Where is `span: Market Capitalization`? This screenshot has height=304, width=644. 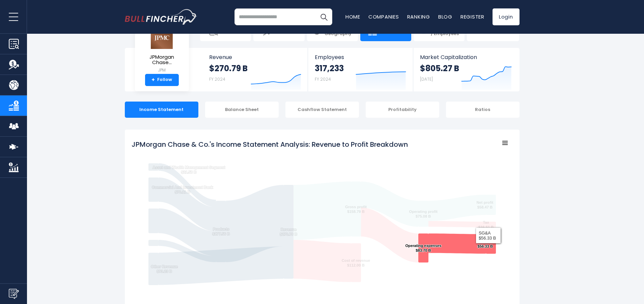 span: Market Capitalization is located at coordinates (466, 57).